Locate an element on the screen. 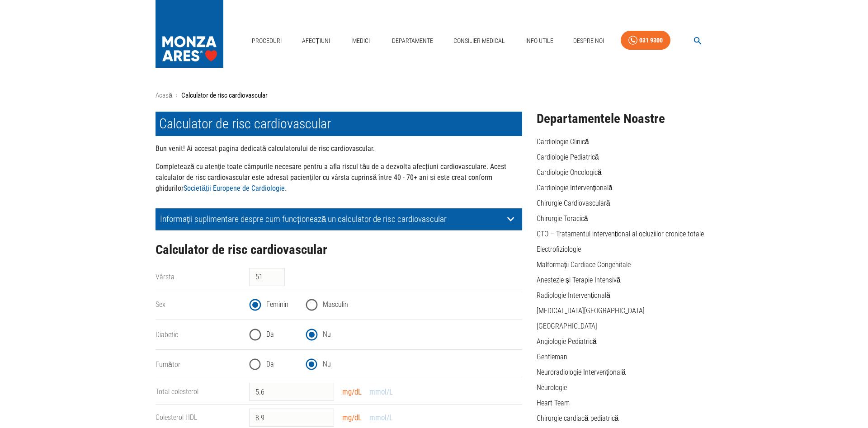 The image size is (868, 428). a: Cardiologie Clinică is located at coordinates (563, 141).